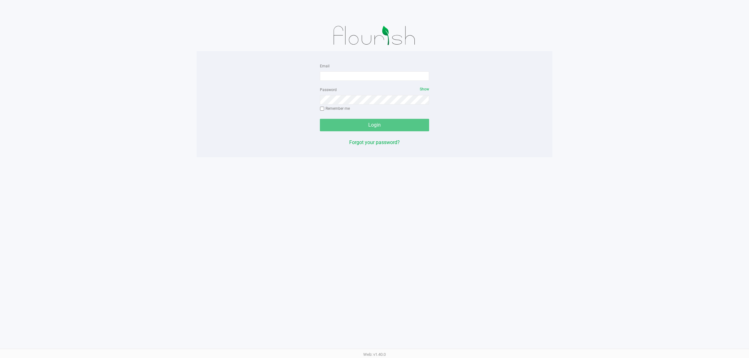 Image resolution: width=749 pixels, height=358 pixels. I want to click on button: Forgot your password?, so click(374, 143).